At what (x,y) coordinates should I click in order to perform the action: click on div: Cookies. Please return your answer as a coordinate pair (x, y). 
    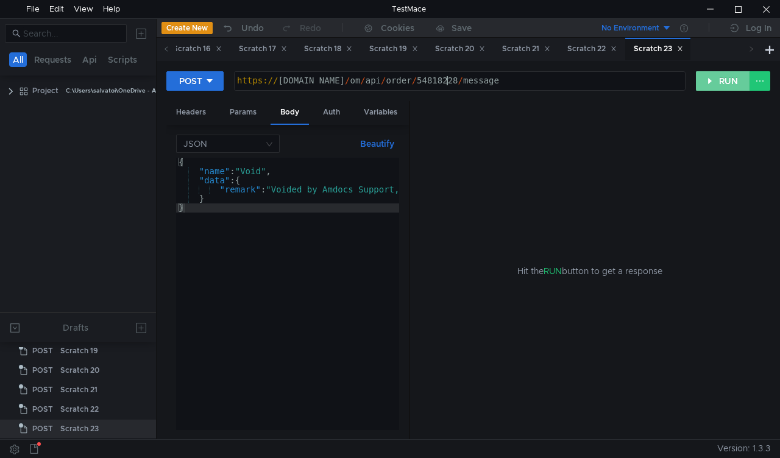
    Looking at the image, I should click on (397, 28).